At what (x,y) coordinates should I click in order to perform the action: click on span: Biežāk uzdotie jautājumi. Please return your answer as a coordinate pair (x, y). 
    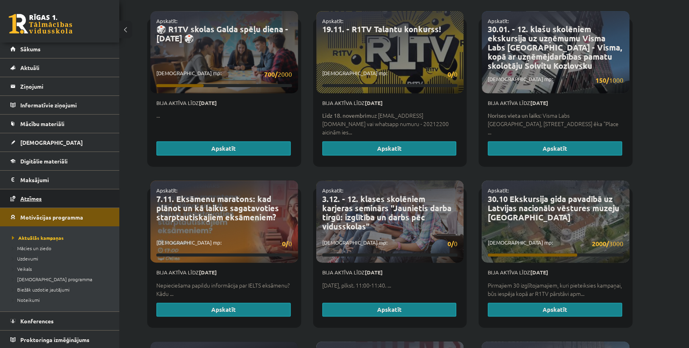
    Looking at the image, I should click on (41, 290).